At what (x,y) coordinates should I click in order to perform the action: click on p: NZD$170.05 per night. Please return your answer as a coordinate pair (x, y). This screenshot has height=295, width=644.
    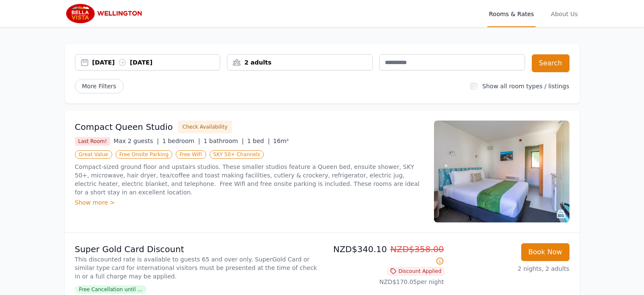
    Looking at the image, I should click on (385, 282).